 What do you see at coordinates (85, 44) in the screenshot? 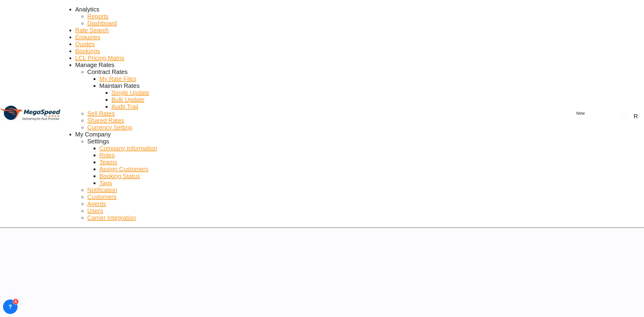
I see `span: Quotes` at bounding box center [85, 44].